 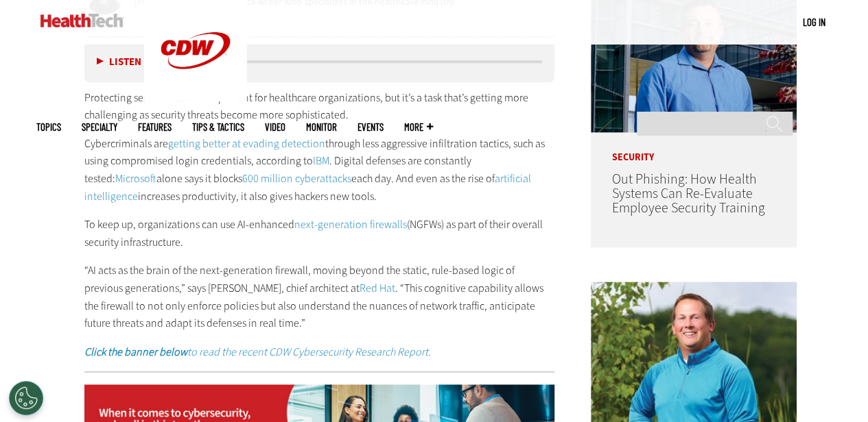 What do you see at coordinates (82, 20) in the screenshot?
I see `img: Home` at bounding box center [82, 20].